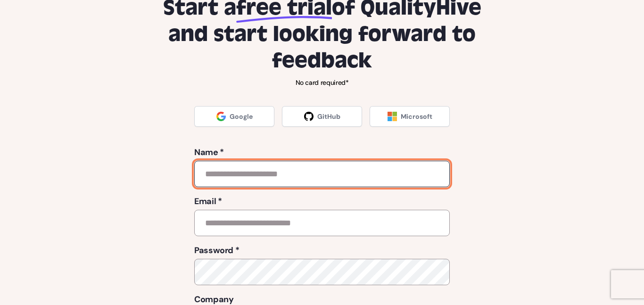 The width and height of the screenshot is (644, 305). What do you see at coordinates (322, 152) in the screenshot?
I see `label: Name *` at bounding box center [322, 152].